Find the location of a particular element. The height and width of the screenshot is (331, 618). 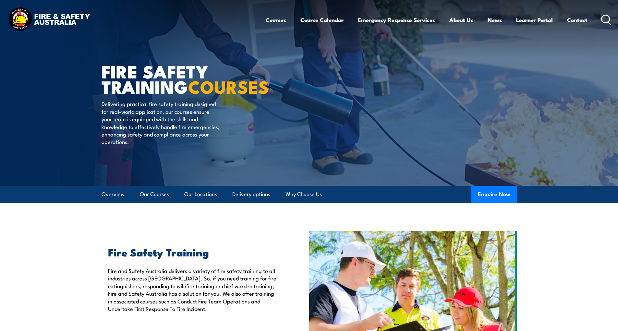

a: Our Courses is located at coordinates (154, 194).